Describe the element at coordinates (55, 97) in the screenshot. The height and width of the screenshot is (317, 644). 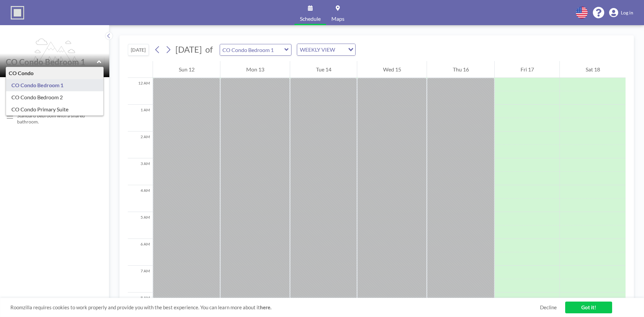
I see `div: CO Condo Bedroom 2` at that location.